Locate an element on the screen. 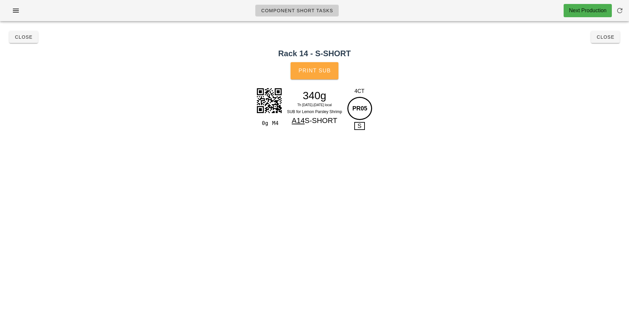 This screenshot has width=629, height=327. a: Component Short Tasks is located at coordinates (297, 11).